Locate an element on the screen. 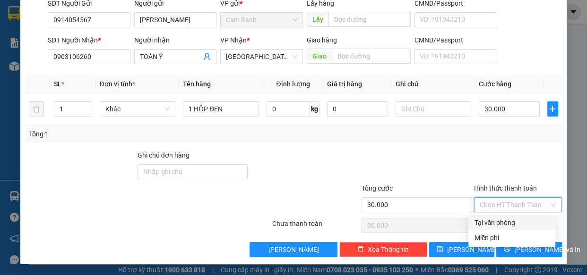 This screenshot has width=587, height=275. span: plus is located at coordinates (552, 109).